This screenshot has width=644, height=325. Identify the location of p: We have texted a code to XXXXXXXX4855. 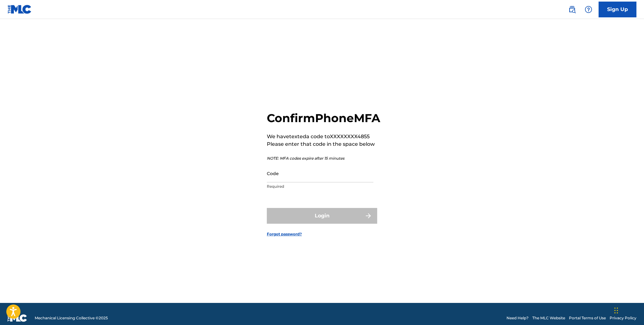
(324, 137).